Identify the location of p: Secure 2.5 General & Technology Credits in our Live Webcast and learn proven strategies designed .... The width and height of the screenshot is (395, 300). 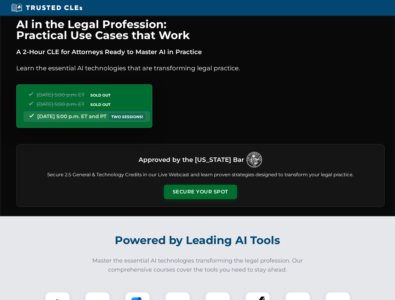
(200, 175).